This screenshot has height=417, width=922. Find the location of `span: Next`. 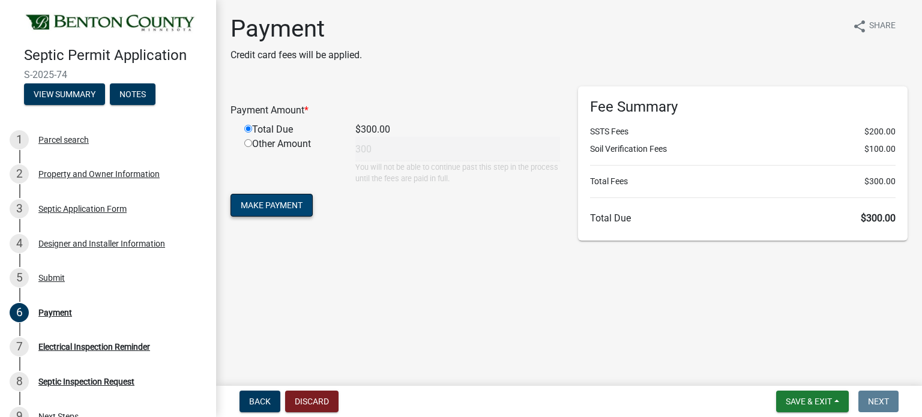

span: Next is located at coordinates (878, 401).